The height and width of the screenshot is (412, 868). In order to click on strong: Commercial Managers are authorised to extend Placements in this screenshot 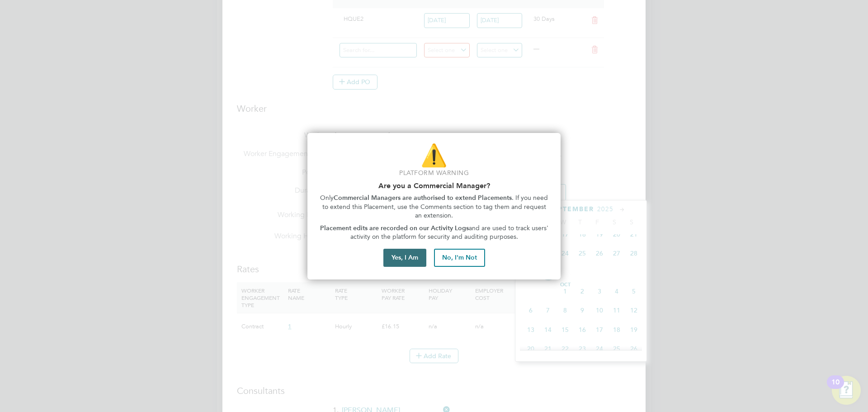, I will do `click(423, 197)`.